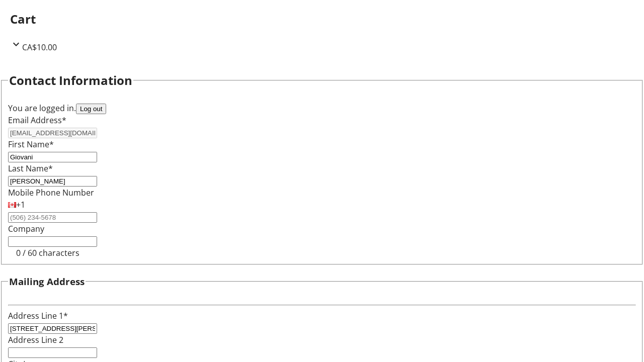 This screenshot has width=644, height=362. I want to click on input: Address, so click(52, 329).